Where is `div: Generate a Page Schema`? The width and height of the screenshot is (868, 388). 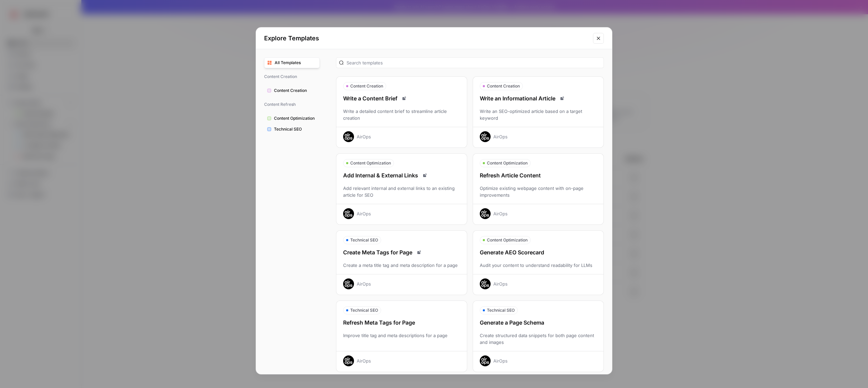 div: Generate a Page Schema is located at coordinates (538, 323).